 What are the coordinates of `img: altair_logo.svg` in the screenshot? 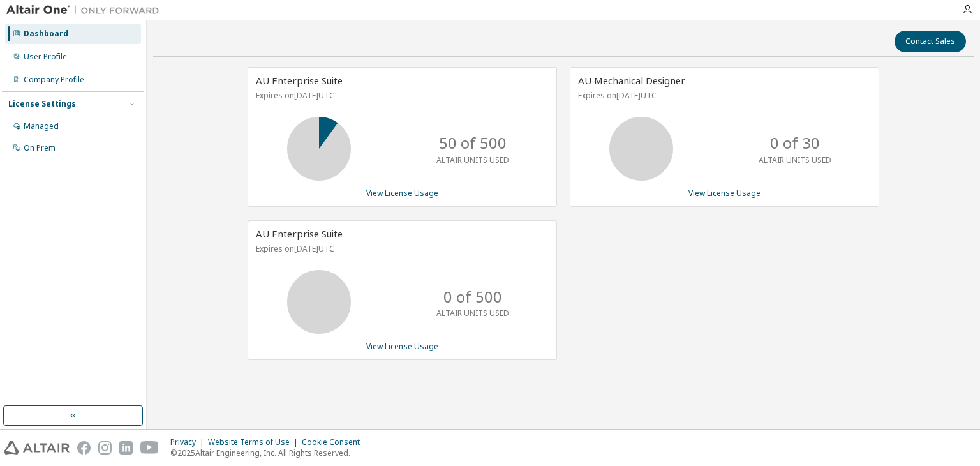 It's located at (37, 447).